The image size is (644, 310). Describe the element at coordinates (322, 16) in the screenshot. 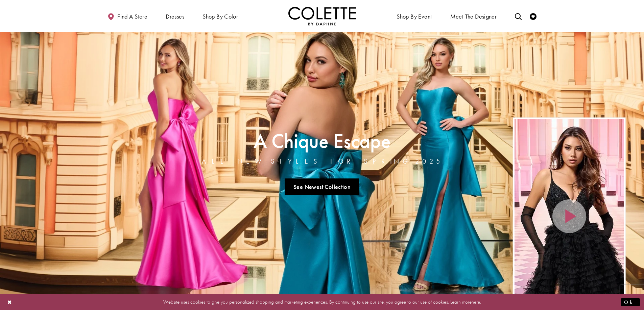

I see `img: Colette by Daphne` at that location.